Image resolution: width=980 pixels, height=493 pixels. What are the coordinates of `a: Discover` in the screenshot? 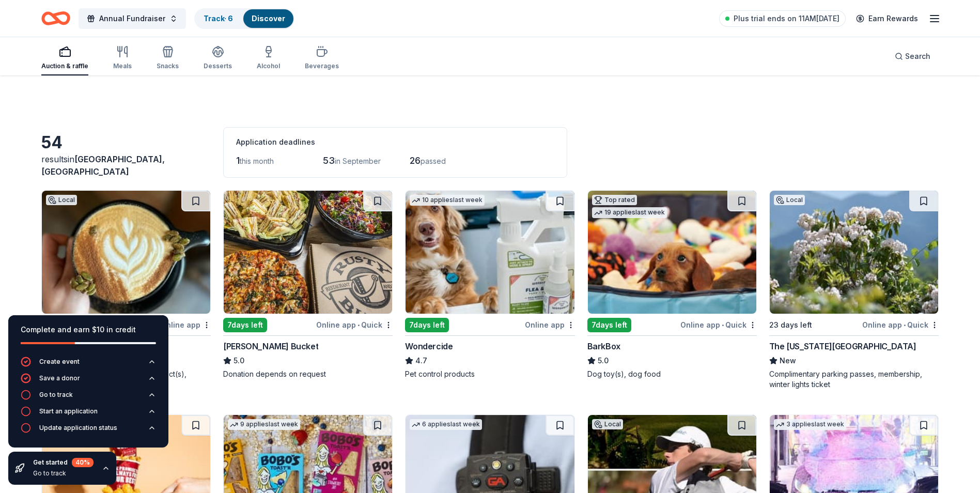 It's located at (268, 18).